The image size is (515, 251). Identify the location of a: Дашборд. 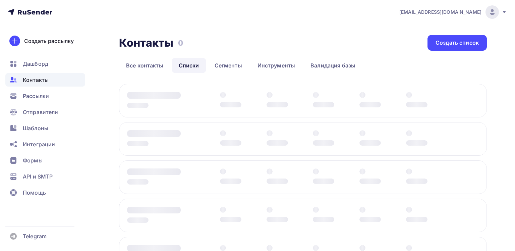
(45, 64).